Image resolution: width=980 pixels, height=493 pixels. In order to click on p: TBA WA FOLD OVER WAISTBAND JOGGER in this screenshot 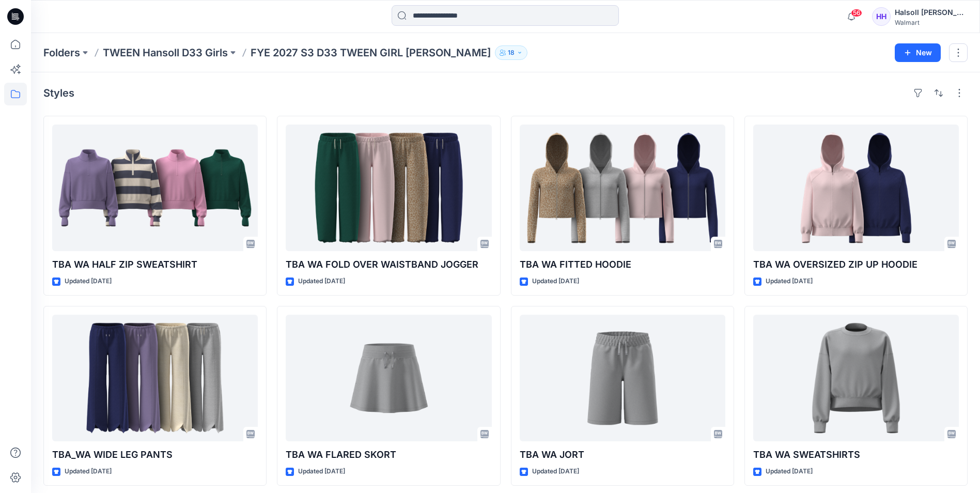, I will do `click(389, 264)`.